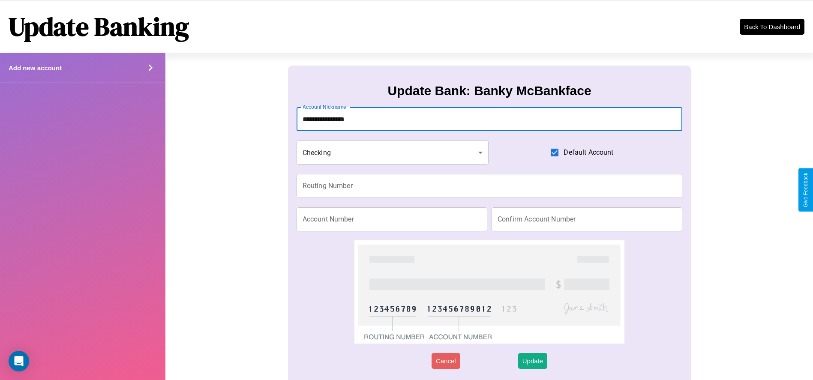 The width and height of the screenshot is (813, 380). What do you see at coordinates (35, 68) in the screenshot?
I see `h4: Add new account` at bounding box center [35, 68].